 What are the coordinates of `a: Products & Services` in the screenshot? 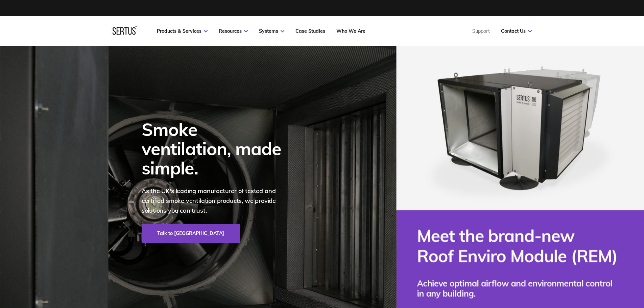 It's located at (182, 31).